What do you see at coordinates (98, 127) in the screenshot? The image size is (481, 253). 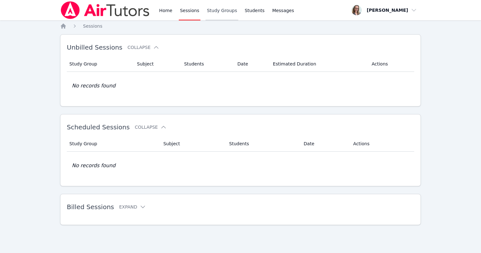 I see `span: Scheduled Sessions` at bounding box center [98, 127].